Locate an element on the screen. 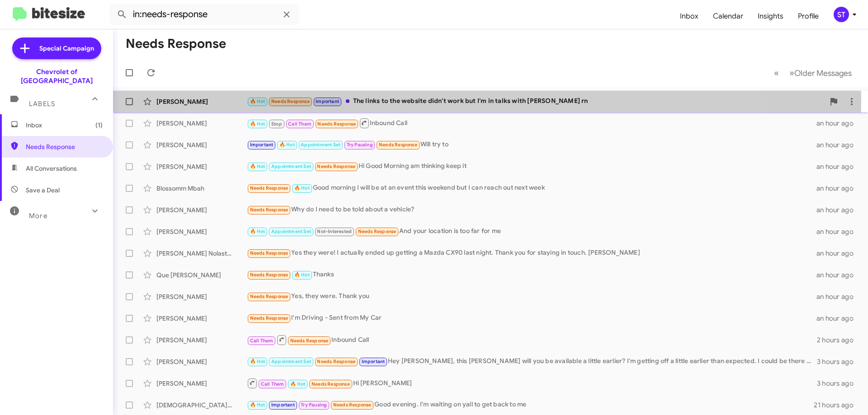 The height and width of the screenshot is (415, 868). a: Calendar is located at coordinates (728, 16).